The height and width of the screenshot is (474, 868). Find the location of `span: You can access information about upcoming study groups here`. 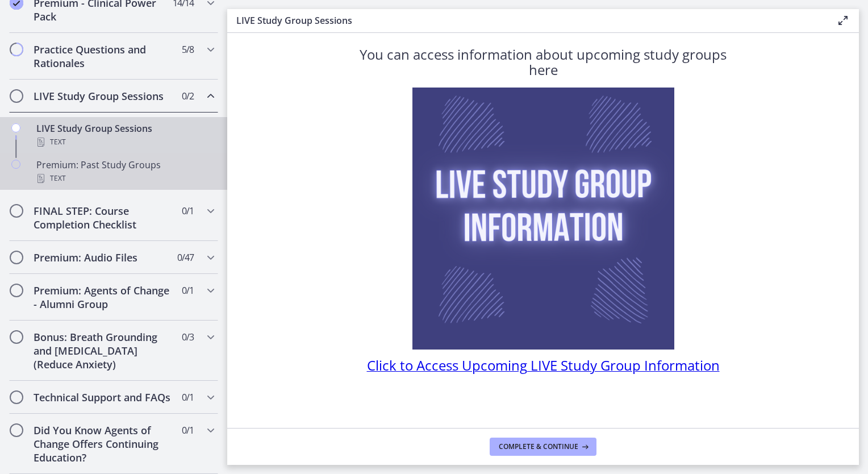

span: You can access information about upcoming study groups here is located at coordinates (543, 62).